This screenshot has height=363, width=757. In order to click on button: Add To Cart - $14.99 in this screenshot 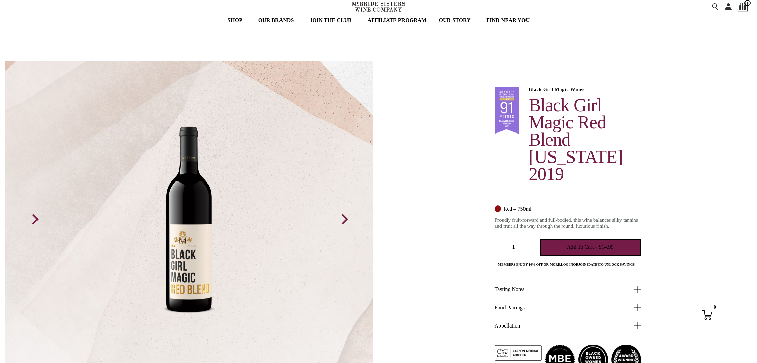, I will do `click(591, 247)`.